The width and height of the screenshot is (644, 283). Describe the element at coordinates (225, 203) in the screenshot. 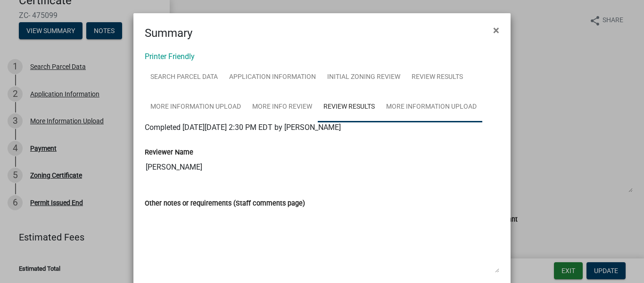

I see `label: Other notes or requirements (Staff comments page)` at that location.